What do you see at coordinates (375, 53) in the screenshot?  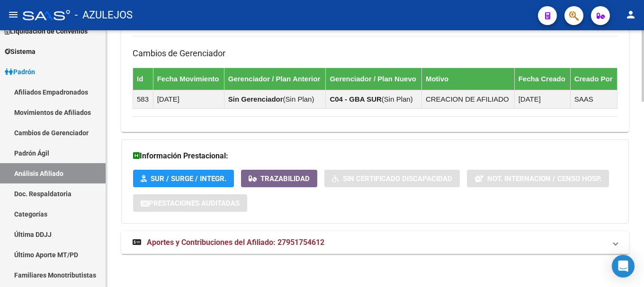 I see `h3: Cambios de Gerenciador` at bounding box center [375, 53].